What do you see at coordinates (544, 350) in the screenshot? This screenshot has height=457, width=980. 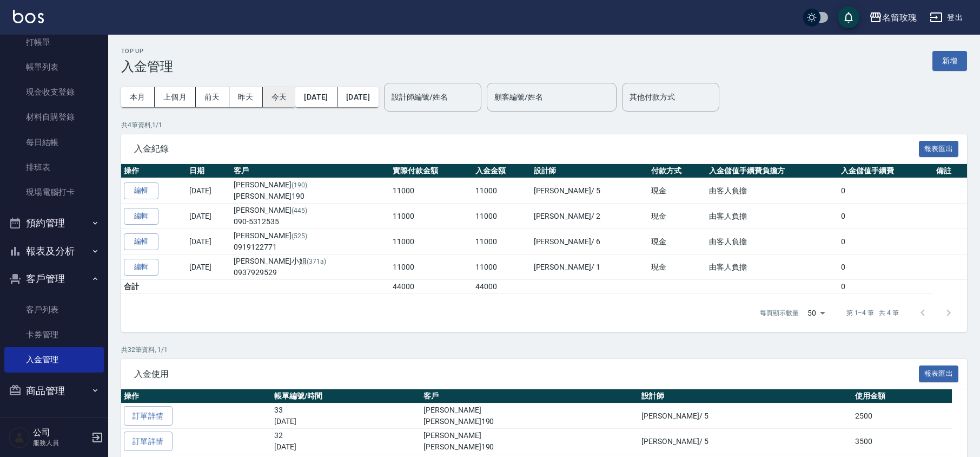 I see `p: 共 32 筆資料, 1 / 1` at bounding box center [544, 350].